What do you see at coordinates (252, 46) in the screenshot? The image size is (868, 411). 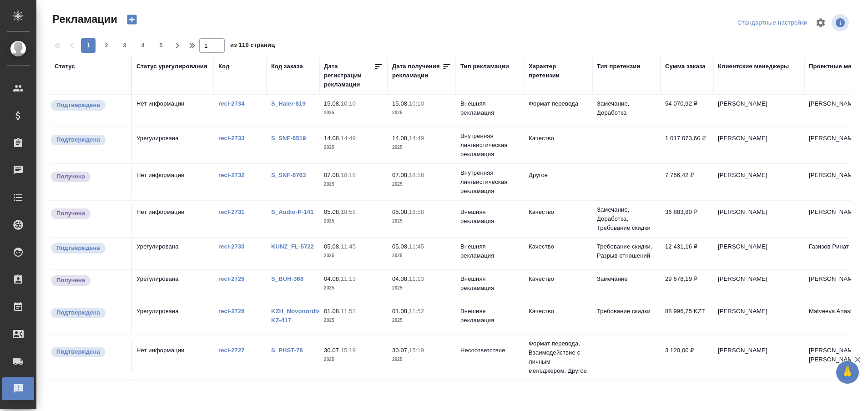 I see `span: из 110 страниц` at bounding box center [252, 46].